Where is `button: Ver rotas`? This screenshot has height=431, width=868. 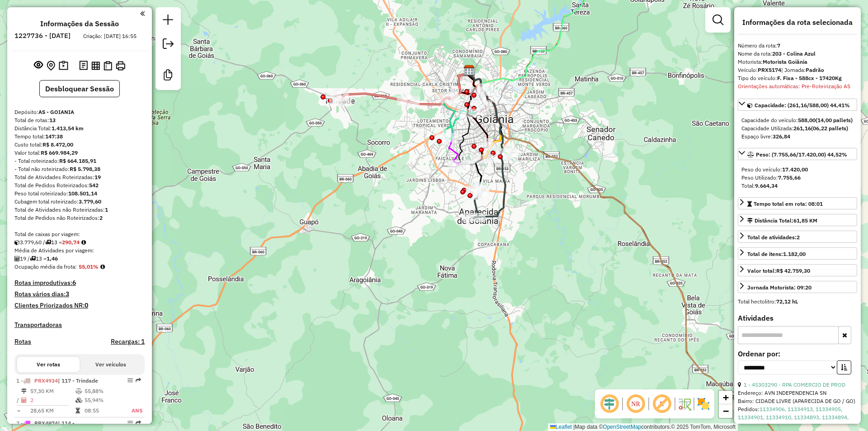 button: Ver rotas is located at coordinates (49, 364).